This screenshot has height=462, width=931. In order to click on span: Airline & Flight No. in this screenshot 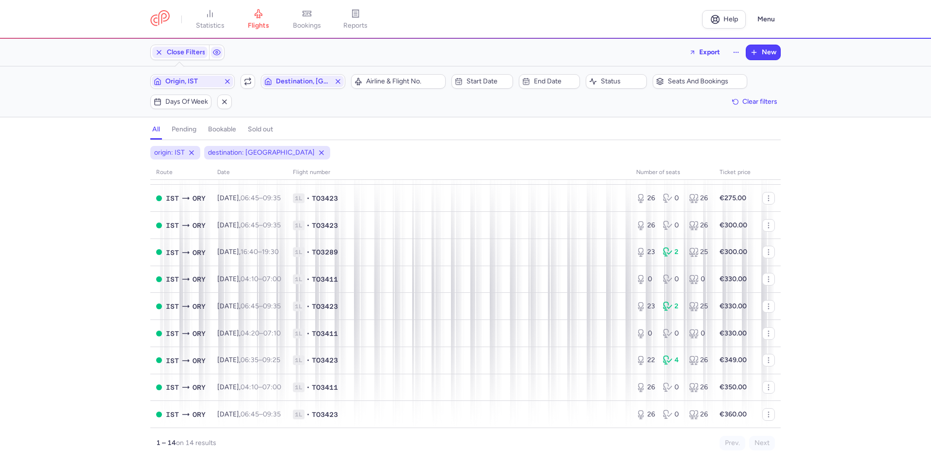, I will do `click(404, 81)`.